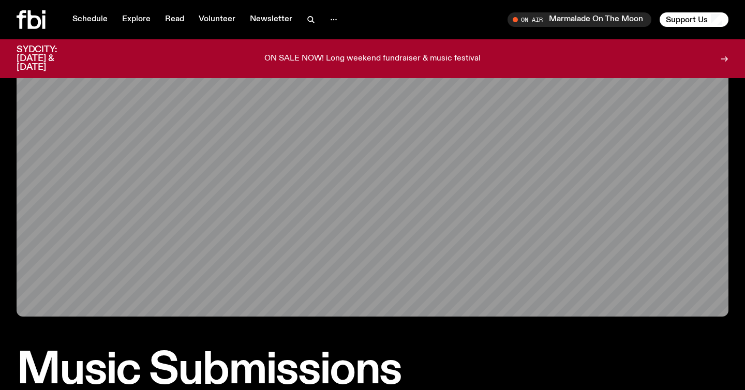  I want to click on a: Explore, so click(136, 20).